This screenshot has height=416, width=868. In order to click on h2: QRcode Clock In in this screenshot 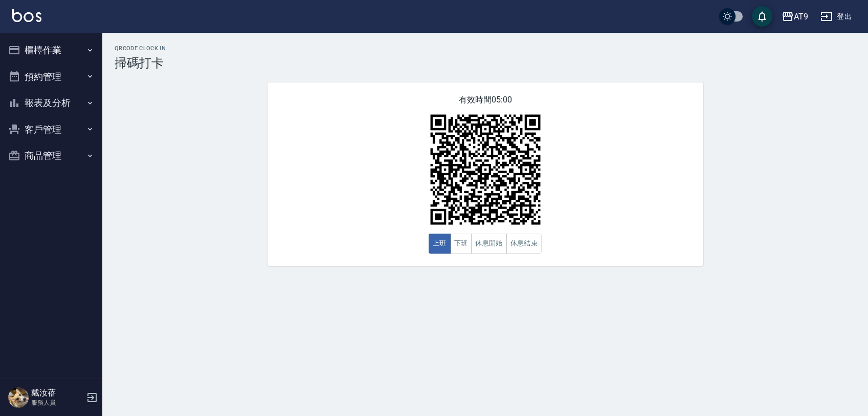, I will do `click(485, 48)`.